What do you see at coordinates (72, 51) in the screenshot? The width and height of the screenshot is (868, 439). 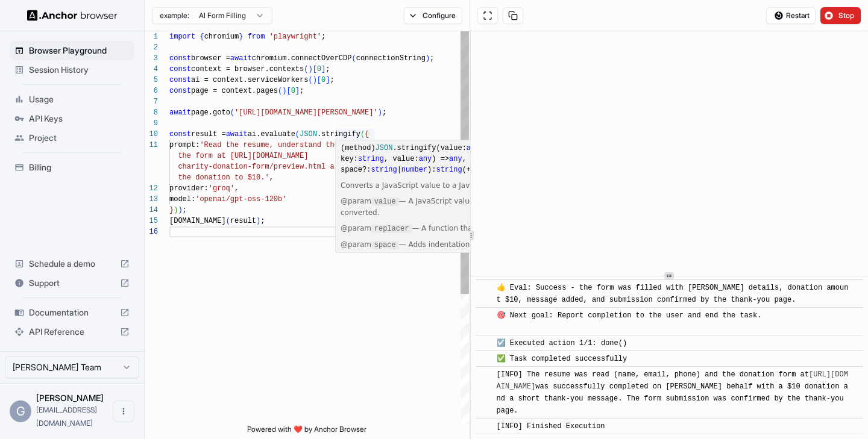 I see `div: Browser Playground` at bounding box center [72, 51].